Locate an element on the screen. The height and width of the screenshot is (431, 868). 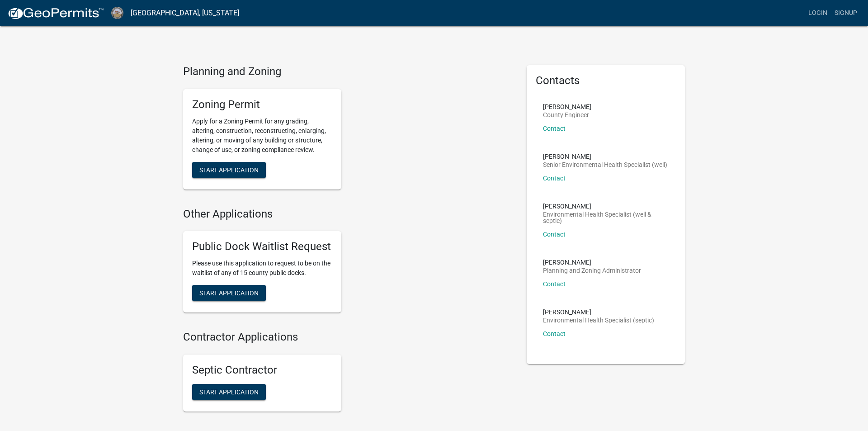
a: Signup is located at coordinates (846, 13).